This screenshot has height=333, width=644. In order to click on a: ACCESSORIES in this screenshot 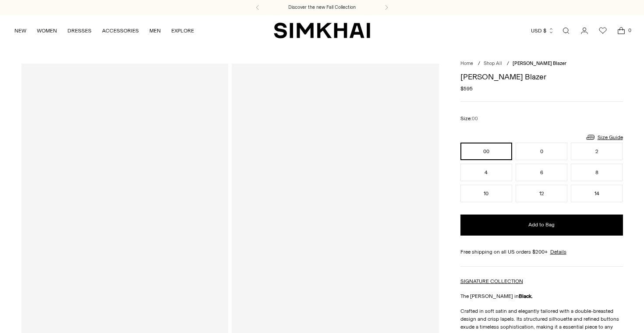, I will do `click(121, 31)`.